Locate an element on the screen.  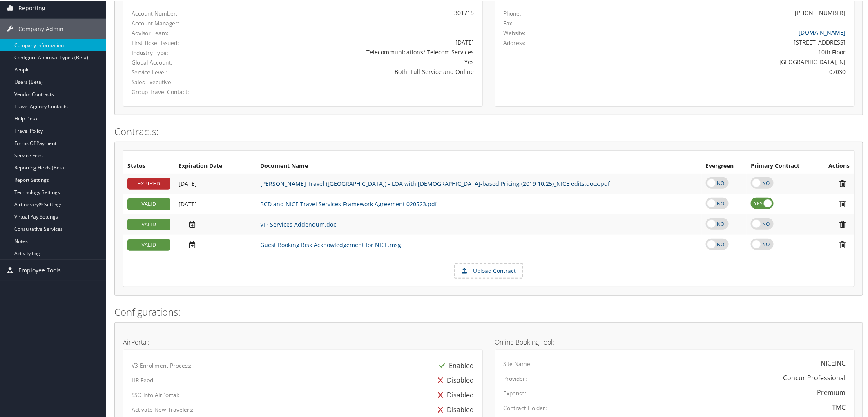
th: Expiration Date is located at coordinates (215, 165).